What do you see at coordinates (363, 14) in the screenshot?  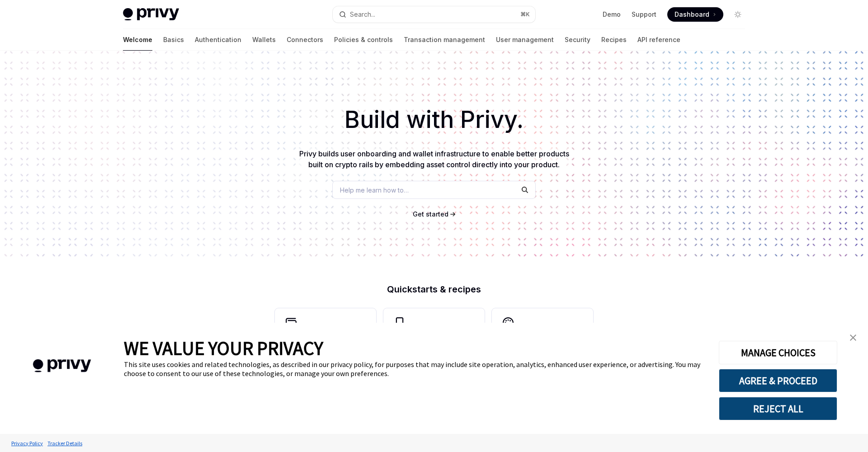 I see `div: Search...` at bounding box center [363, 14].